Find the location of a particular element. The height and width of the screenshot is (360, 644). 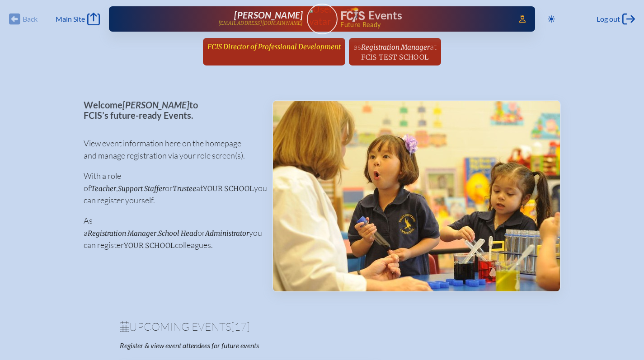

p: With a role of , or at you can register yourself. is located at coordinates (170, 188).